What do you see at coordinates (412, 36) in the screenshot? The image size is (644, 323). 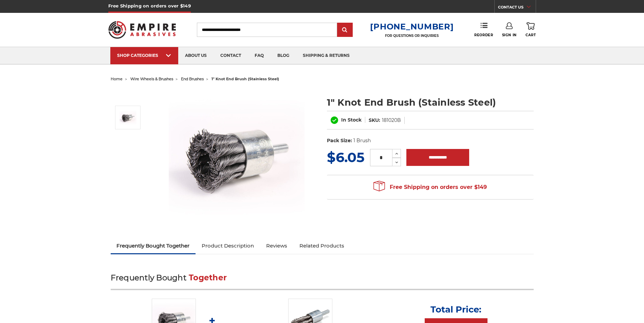 I see `p: FOR QUESTIONS OR INQUIRIES` at bounding box center [412, 36].